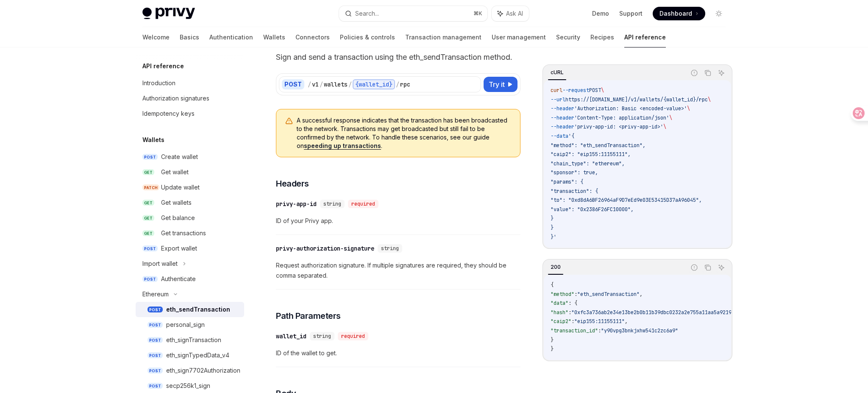 This screenshot has height=393, width=868. I want to click on div: Ethereum, so click(156, 294).